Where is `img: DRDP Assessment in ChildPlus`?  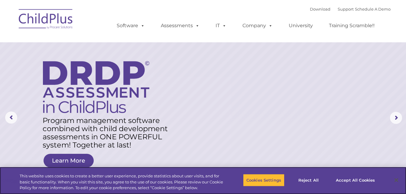 img: DRDP Assessment in ChildPlus is located at coordinates (96, 87).